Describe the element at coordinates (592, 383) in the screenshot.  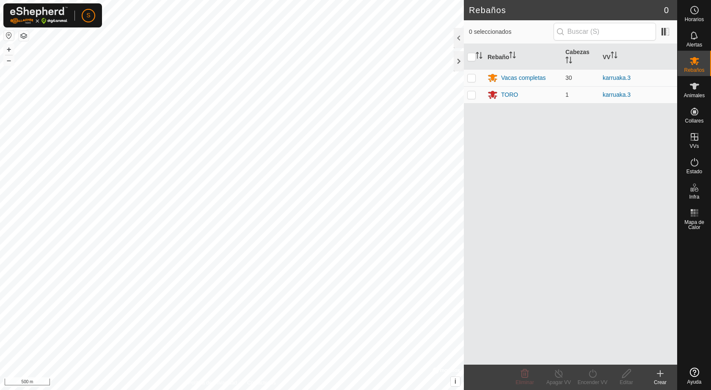
I see `font: Encender VV` at that location.